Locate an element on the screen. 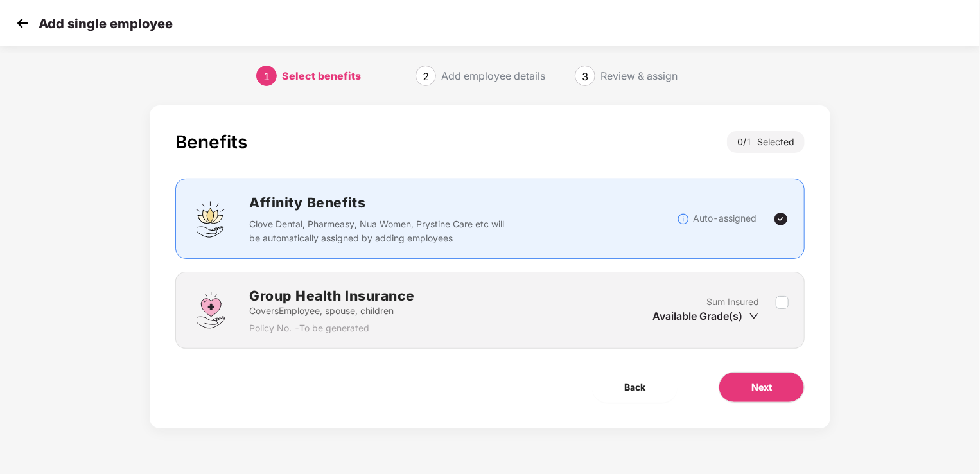 Image resolution: width=980 pixels, height=474 pixels. p: Policy No. - To be generated is located at coordinates (332, 328).